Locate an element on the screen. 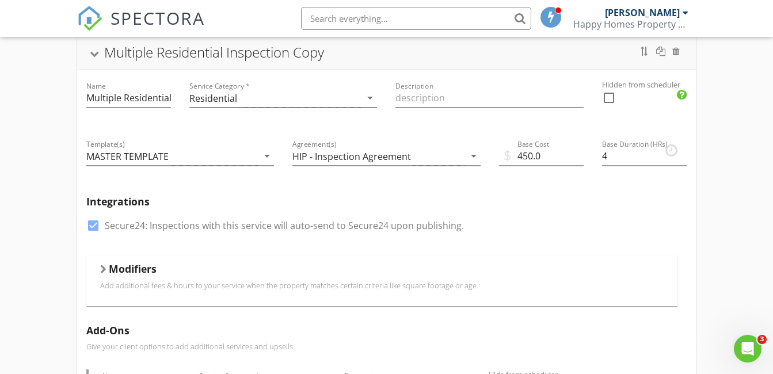 The image size is (773, 374). h5: Modifiers is located at coordinates (132, 269).